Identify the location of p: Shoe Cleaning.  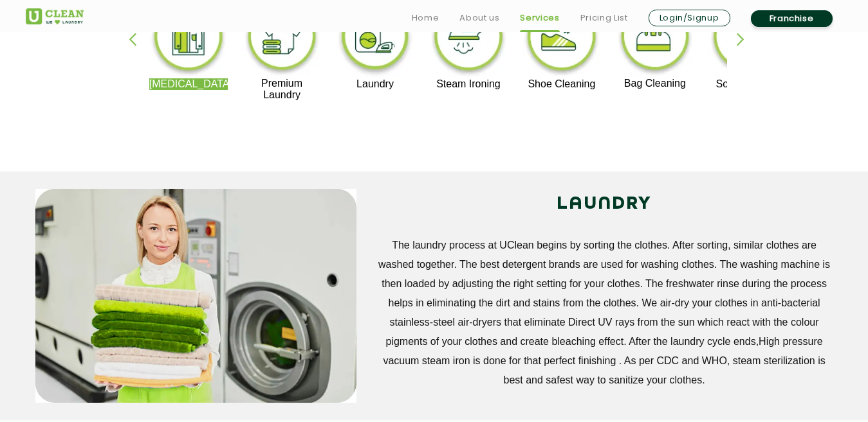
(562, 84).